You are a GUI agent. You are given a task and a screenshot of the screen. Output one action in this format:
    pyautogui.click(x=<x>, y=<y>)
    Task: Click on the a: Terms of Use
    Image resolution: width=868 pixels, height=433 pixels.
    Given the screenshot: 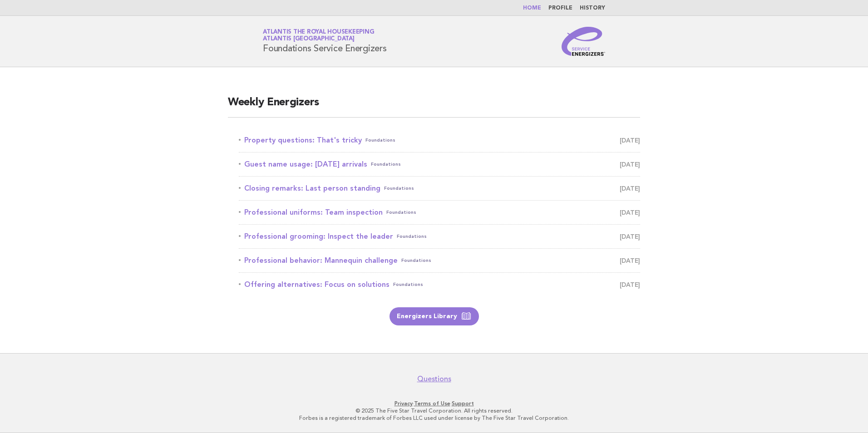 What is the action you would take?
    pyautogui.click(x=432, y=404)
    